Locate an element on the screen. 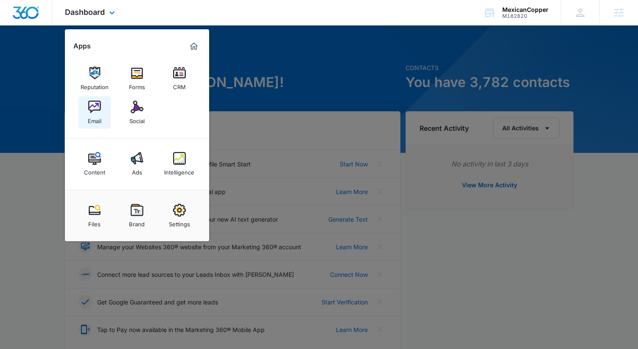 The width and height of the screenshot is (638, 349). a: Content is located at coordinates (95, 164).